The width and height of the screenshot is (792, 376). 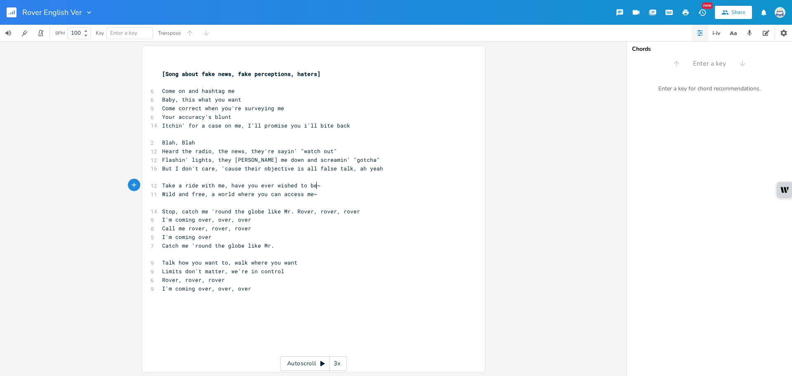 I want to click on span: Come correct when you're surveying me, so click(x=223, y=108).